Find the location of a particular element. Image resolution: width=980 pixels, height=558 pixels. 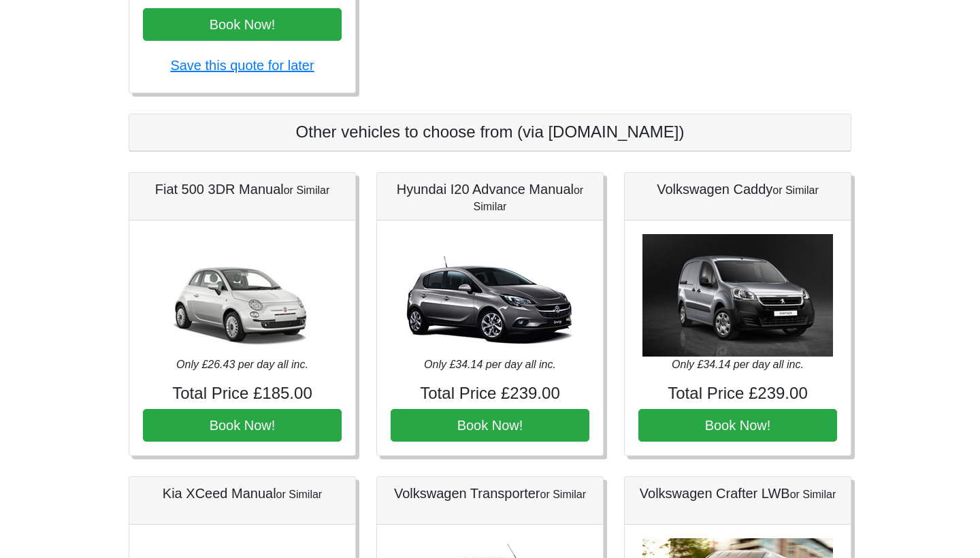

img: Fiat 500 3DR Manual is located at coordinates (242, 295).